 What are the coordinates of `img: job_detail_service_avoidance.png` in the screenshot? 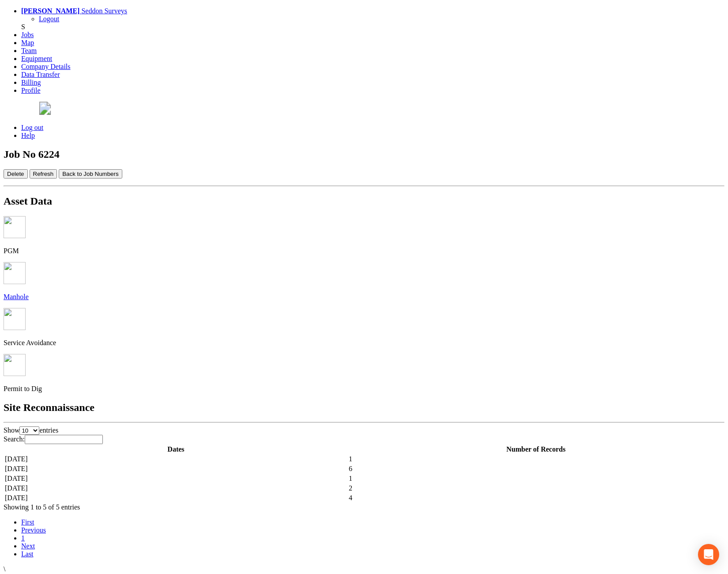 It's located at (15, 319).